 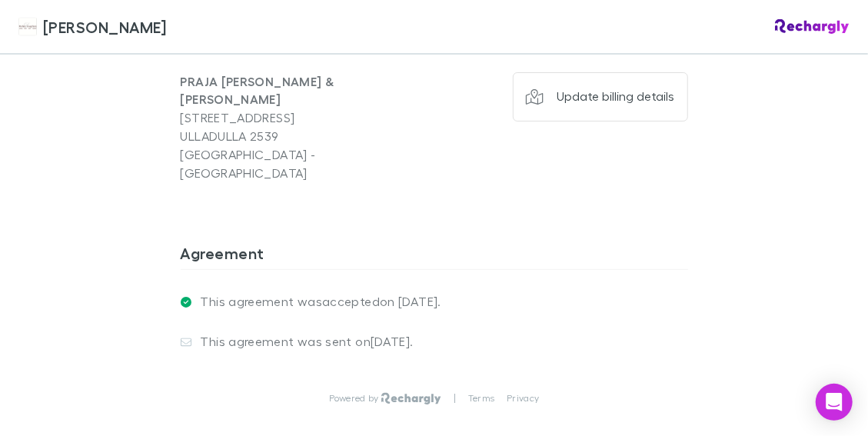 I want to click on div: Update billing details, so click(x=616, y=97).